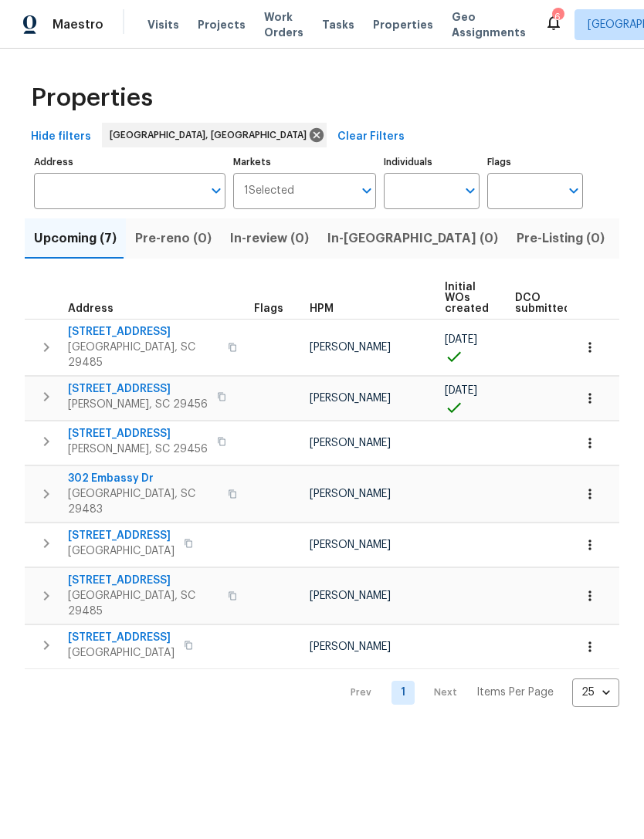  What do you see at coordinates (560, 238) in the screenshot?
I see `span: Pre-Listing (0)` at bounding box center [560, 238].